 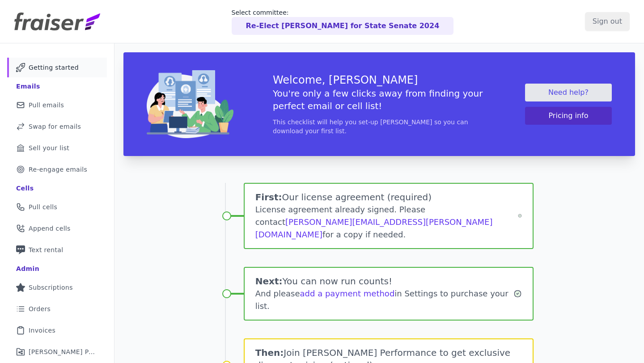 What do you see at coordinates (348, 293) in the screenshot?
I see `a: add a payment method` at bounding box center [348, 293].